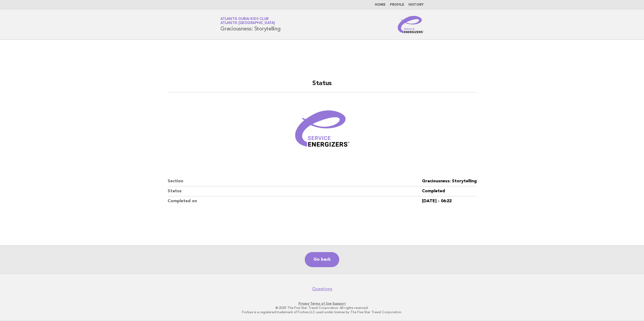 The height and width of the screenshot is (321, 644). What do you see at coordinates (321, 303) in the screenshot?
I see `a: Terms of Use` at bounding box center [321, 303].